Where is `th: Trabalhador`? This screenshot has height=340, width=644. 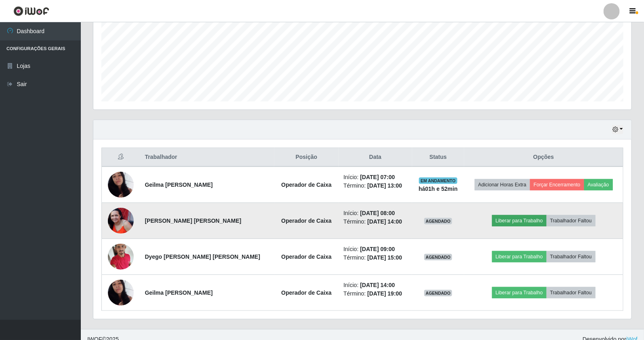 th: Trabalhador is located at coordinates (207, 157).